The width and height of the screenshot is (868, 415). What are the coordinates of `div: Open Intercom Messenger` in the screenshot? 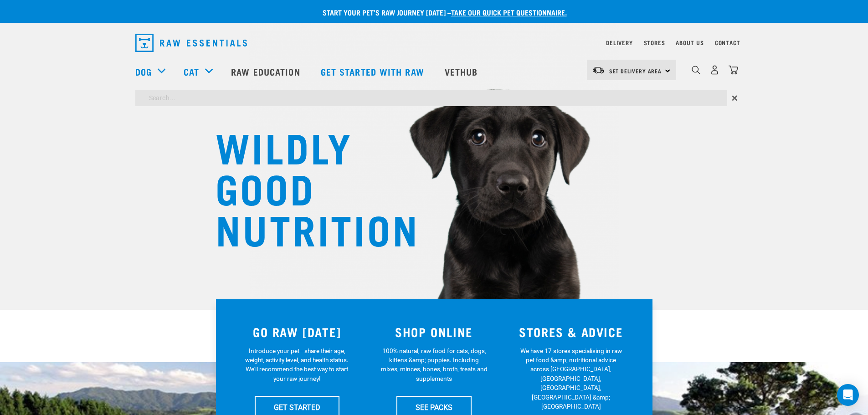 It's located at (848, 395).